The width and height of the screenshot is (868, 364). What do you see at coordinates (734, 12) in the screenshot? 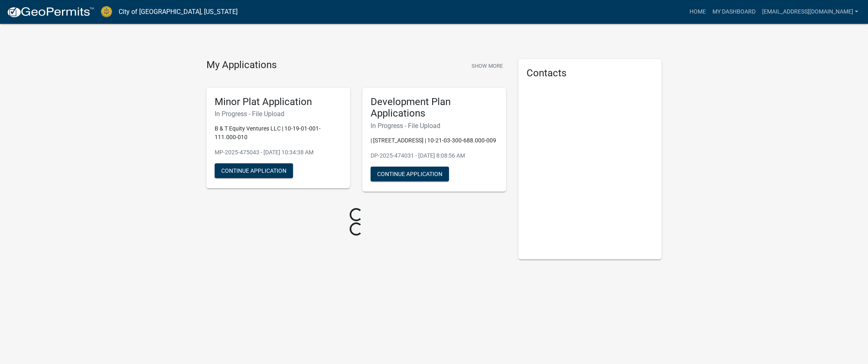
I see `a: My Dashboard` at bounding box center [734, 12].